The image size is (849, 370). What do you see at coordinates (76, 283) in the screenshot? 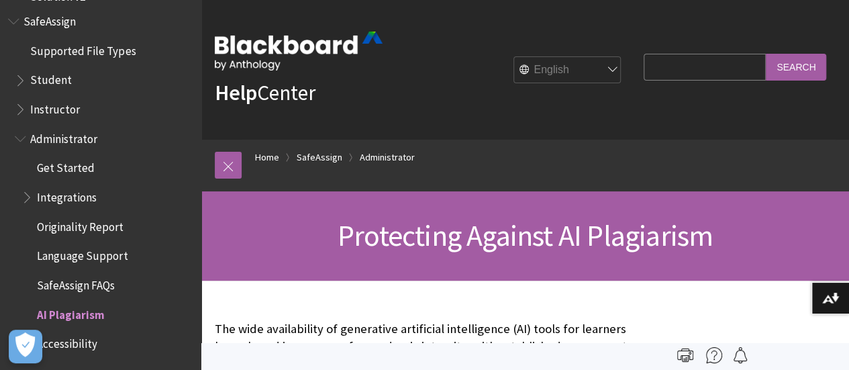
I see `span: SafeAssign FAQs` at bounding box center [76, 283].